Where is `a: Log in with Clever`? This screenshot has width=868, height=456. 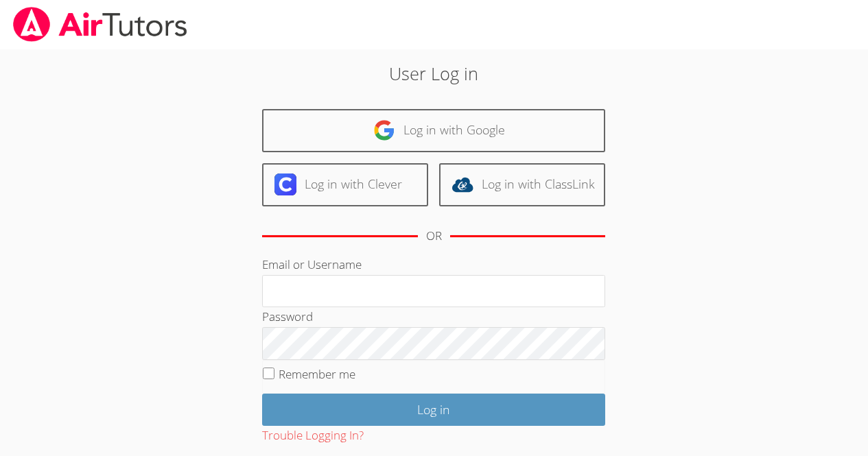 a: Log in with Clever is located at coordinates (345, 184).